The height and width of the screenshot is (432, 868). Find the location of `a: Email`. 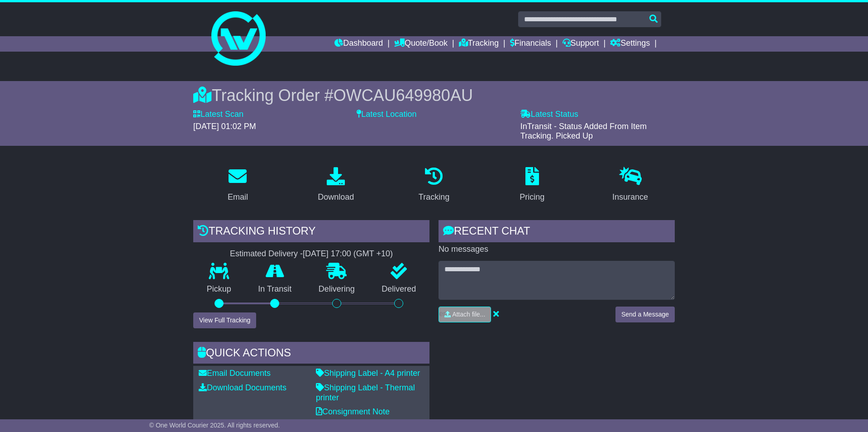

a: Email is located at coordinates (238, 185).